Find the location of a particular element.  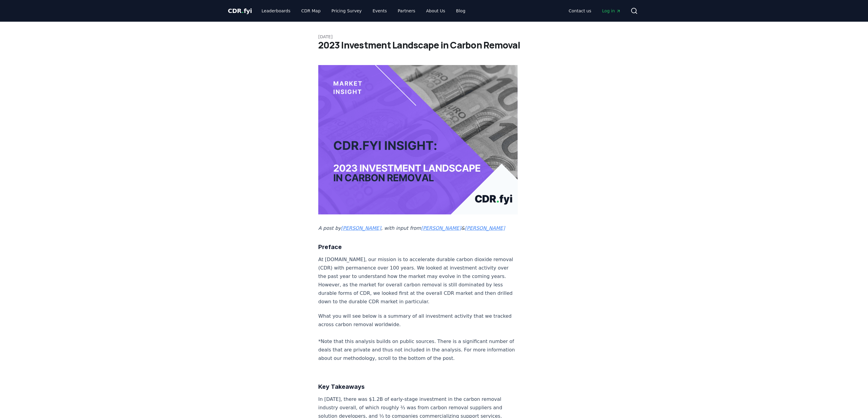

a: CDR.fyi is located at coordinates (240, 11).